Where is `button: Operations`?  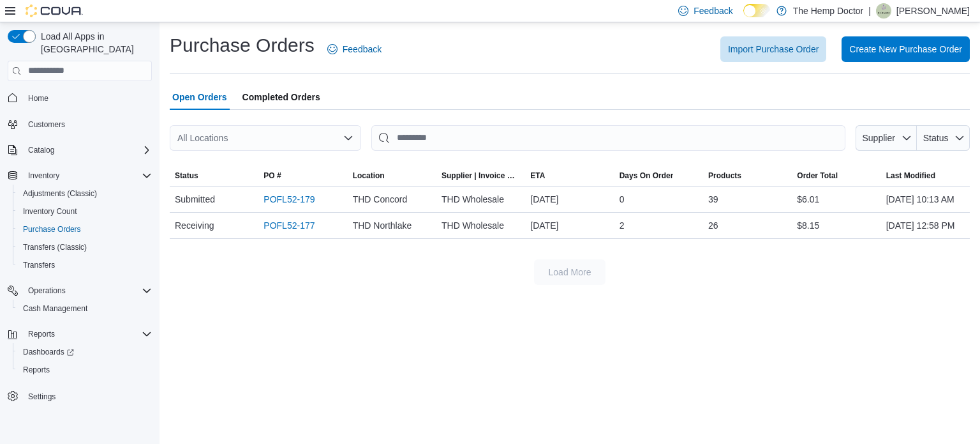
button: Operations is located at coordinates (80, 290).